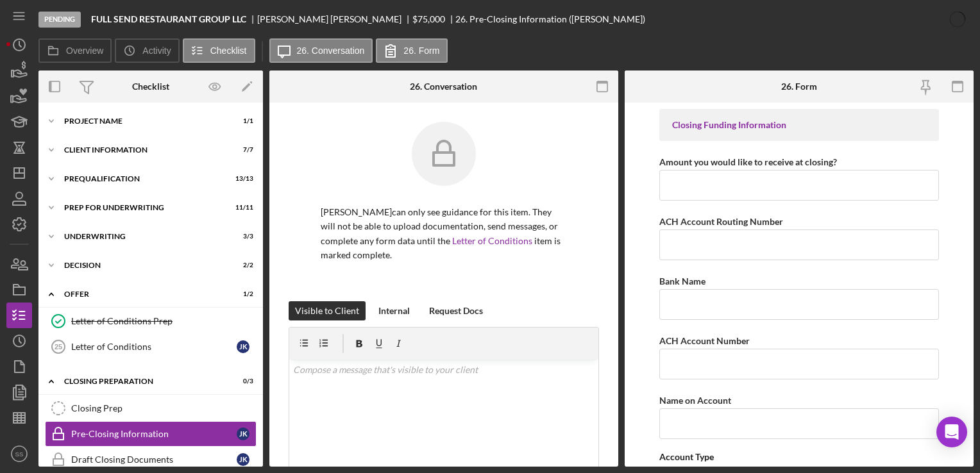 The width and height of the screenshot is (980, 473). Describe the element at coordinates (456, 311) in the screenshot. I see `div: Request Docs` at that location.